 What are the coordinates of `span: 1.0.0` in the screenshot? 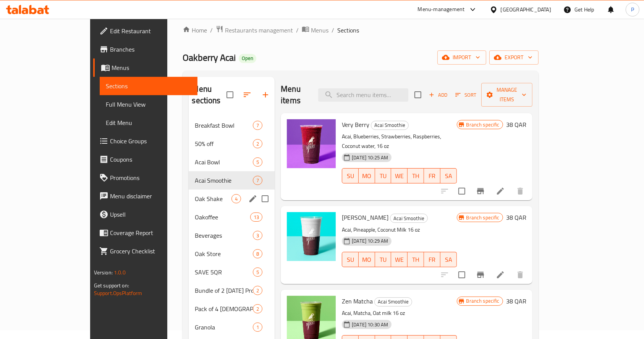 It's located at (120, 272).